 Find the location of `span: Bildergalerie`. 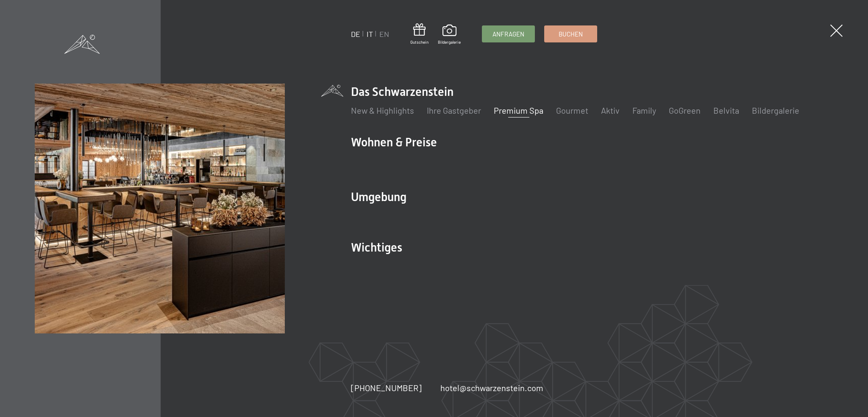

span: Bildergalerie is located at coordinates (449, 42).